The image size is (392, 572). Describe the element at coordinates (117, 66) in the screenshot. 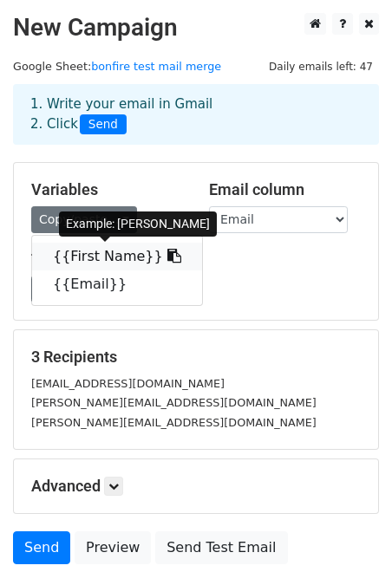

I see `small: Google Sheet:` at that location.